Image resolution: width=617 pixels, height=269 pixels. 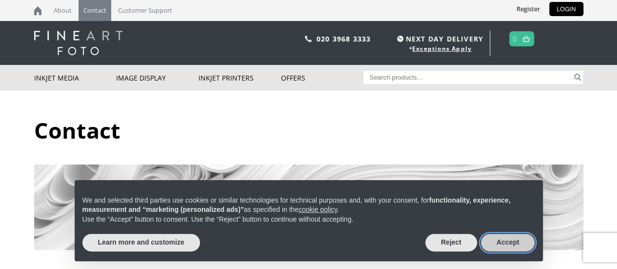 I want to click on a: 0, so click(x=514, y=39).